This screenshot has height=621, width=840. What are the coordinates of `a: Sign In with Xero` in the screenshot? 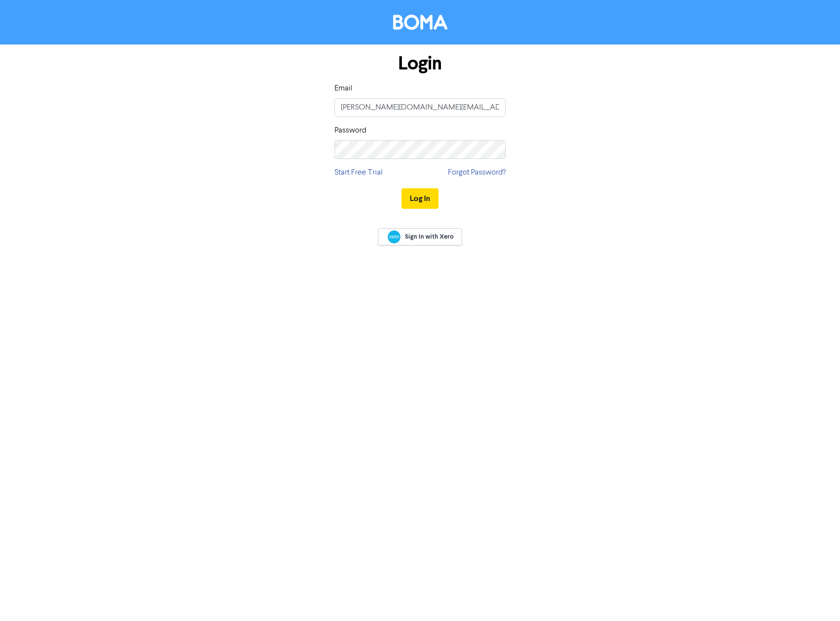 It's located at (420, 237).